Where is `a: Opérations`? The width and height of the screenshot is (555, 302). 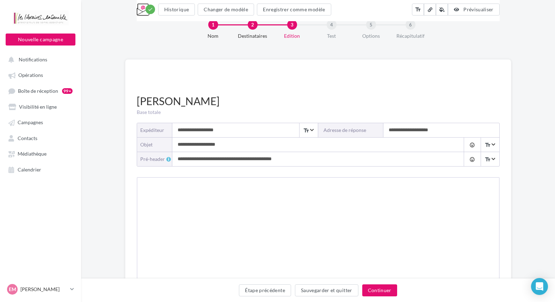
a: Opérations is located at coordinates (41, 75).